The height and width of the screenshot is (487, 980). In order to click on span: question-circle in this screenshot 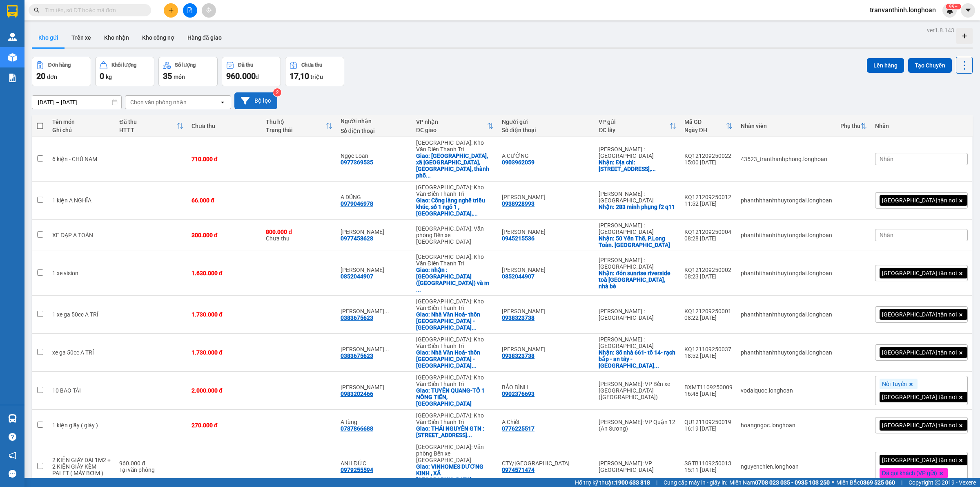, I will do `click(12, 437)`.